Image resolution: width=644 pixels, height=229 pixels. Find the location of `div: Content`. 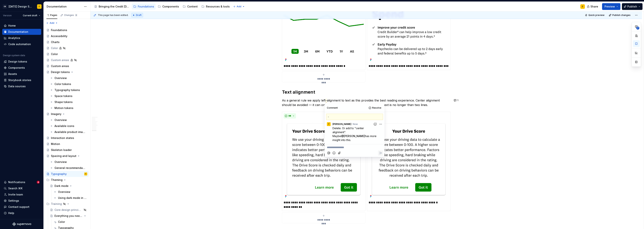

div: Content is located at coordinates (193, 7).